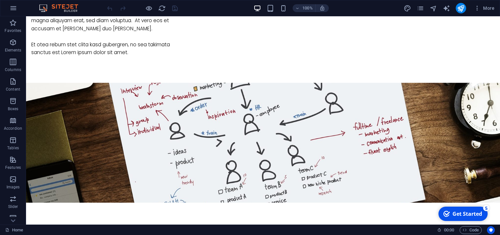  Describe the element at coordinates (162, 8) in the screenshot. I see `i: Reload page` at that location.